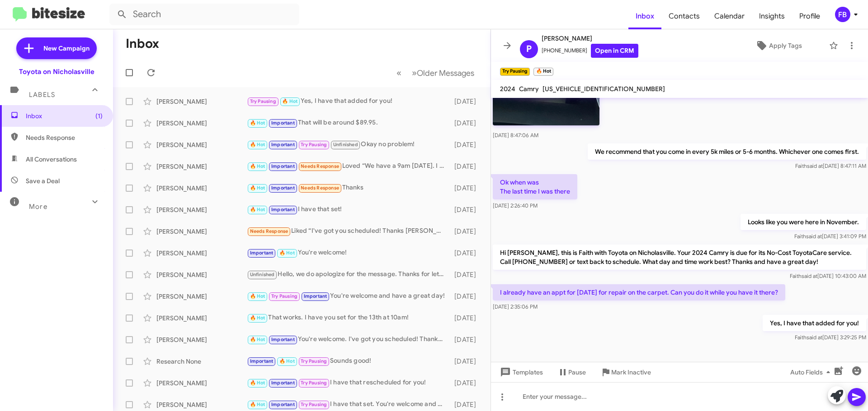 Image resolution: width=868 pixels, height=411 pixels. Describe the element at coordinates (772, 16) in the screenshot. I see `a: Insights` at that location.